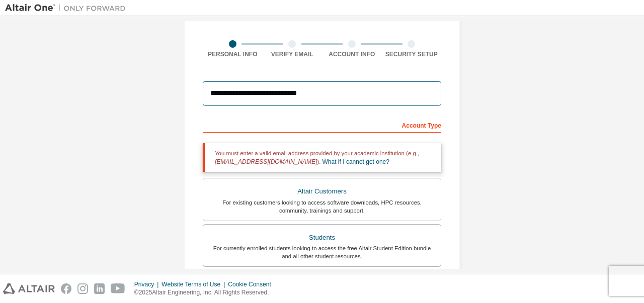  I want to click on a: What if I cannot get one?, so click(356, 162).